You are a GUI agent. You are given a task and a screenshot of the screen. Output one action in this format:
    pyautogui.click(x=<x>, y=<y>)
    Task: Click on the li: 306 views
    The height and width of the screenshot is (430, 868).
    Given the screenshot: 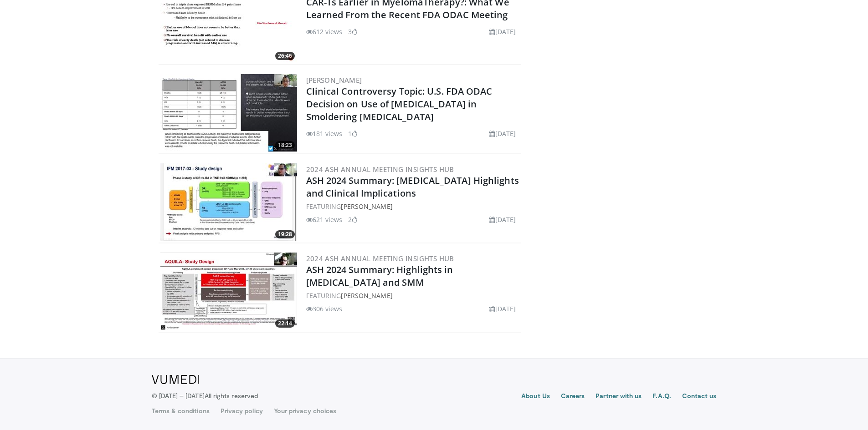 What is the action you would take?
    pyautogui.click(x=325, y=309)
    